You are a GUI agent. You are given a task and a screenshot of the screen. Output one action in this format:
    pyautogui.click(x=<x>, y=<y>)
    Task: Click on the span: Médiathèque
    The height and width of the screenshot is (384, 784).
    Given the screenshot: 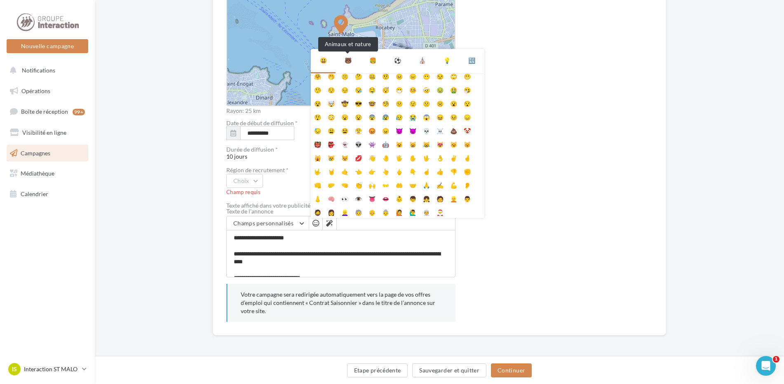 What is the action you would take?
    pyautogui.click(x=38, y=173)
    